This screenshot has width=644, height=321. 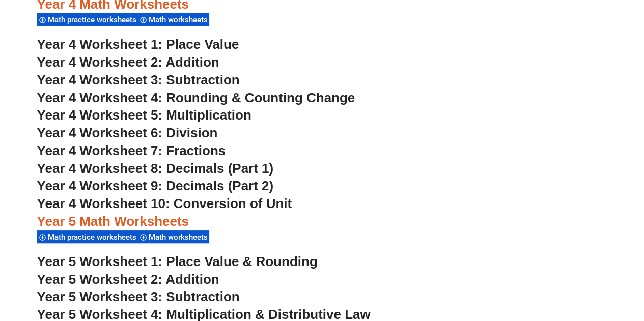 What do you see at coordinates (138, 296) in the screenshot?
I see `a: Year 5 Worksheet 3: Subtraction` at bounding box center [138, 296].